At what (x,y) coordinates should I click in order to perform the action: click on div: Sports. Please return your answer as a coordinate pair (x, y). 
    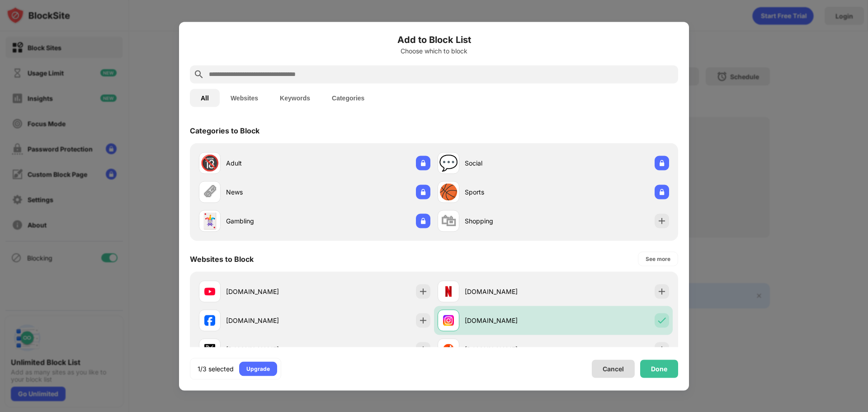
    Looking at the image, I should click on (509, 192).